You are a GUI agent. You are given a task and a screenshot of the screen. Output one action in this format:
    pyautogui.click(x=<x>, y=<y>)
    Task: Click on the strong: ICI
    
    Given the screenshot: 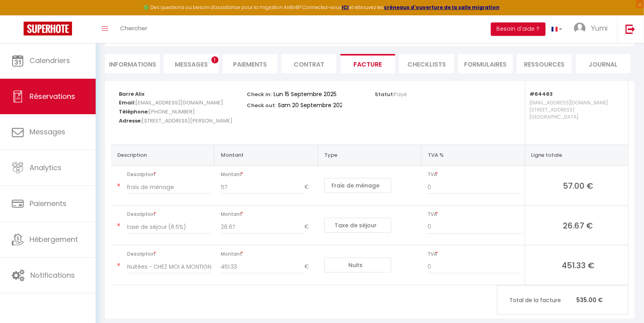 What is the action you would take?
    pyautogui.click(x=346, y=7)
    